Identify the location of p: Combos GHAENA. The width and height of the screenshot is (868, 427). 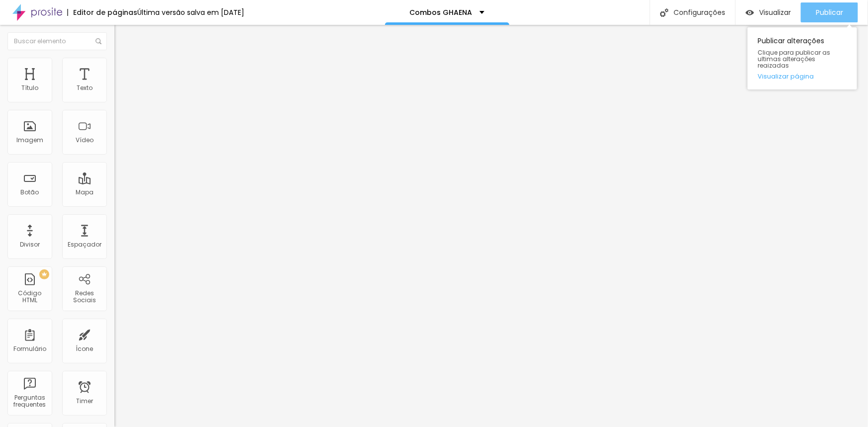
(441, 12).